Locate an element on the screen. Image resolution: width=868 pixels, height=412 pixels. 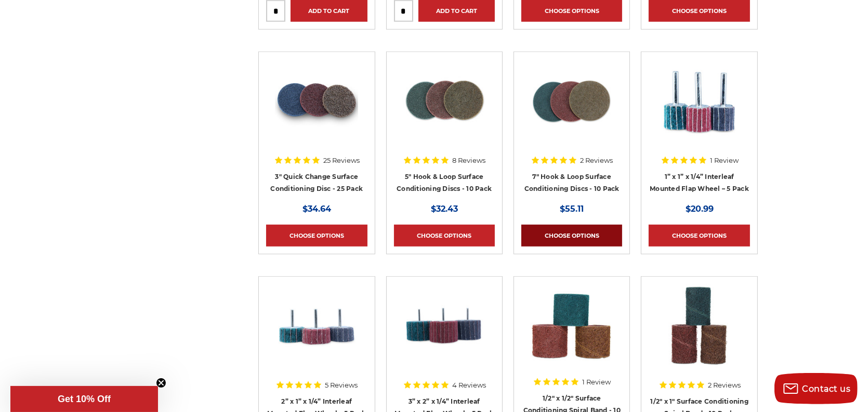
img: 1/2" x 1/2" Scotch Brite Spiral Band is located at coordinates (572, 325).